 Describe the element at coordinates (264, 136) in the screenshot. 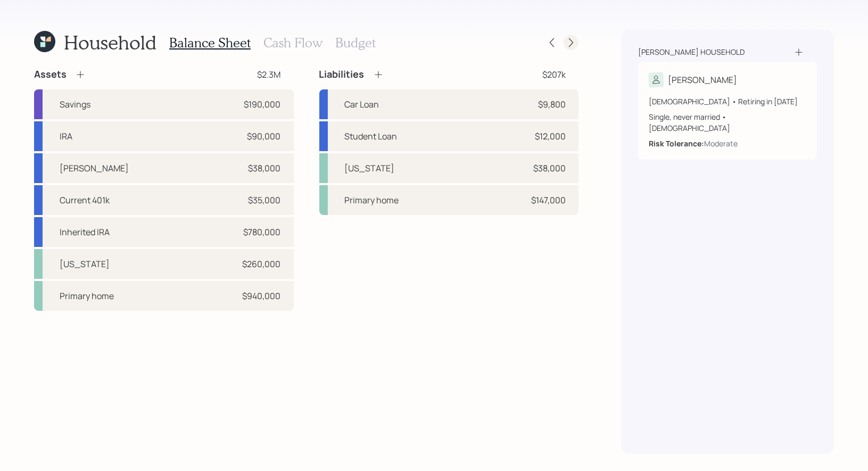

I see `div: $90,000` at that location.